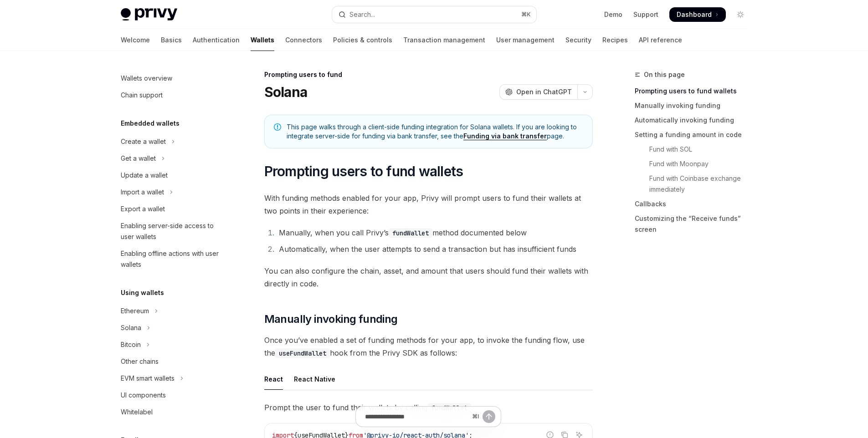  What do you see at coordinates (278, 127) in the screenshot?
I see `svg: Note` at bounding box center [278, 127].